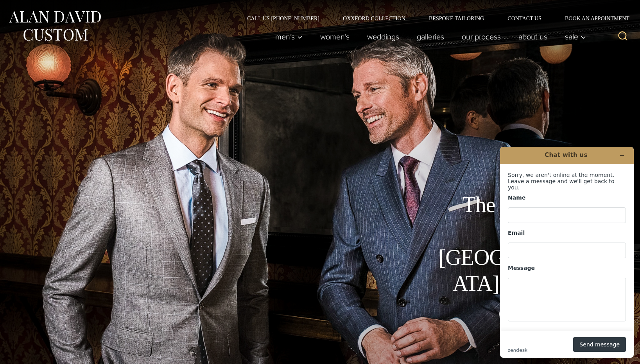 The height and width of the screenshot is (364, 640). I want to click on strong: Message, so click(28, 127).